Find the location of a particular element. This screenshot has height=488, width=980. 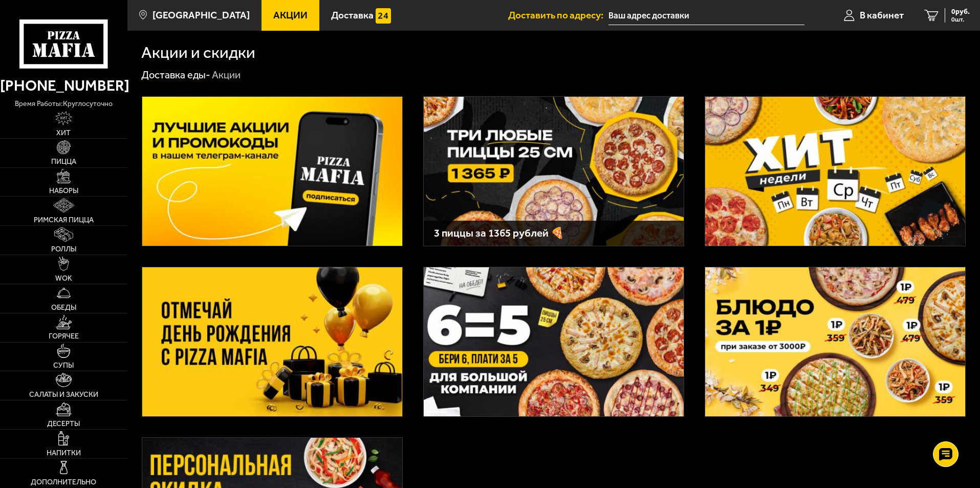

span: 0 шт. is located at coordinates (961, 19).